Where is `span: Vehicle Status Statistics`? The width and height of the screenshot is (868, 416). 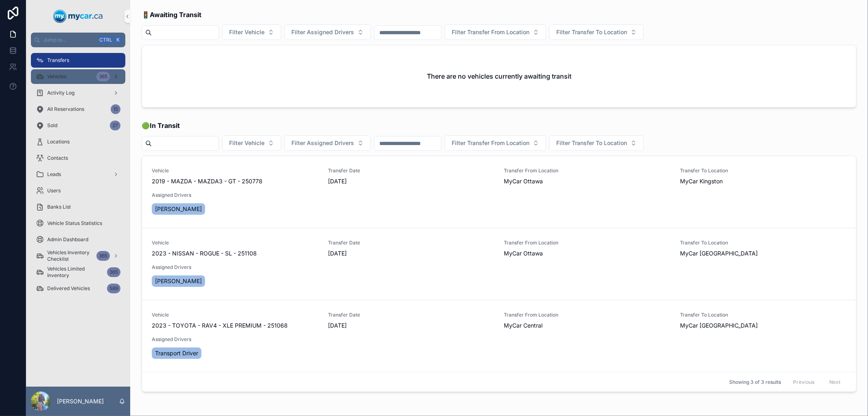 span: Vehicle Status Statistics is located at coordinates (74, 223).